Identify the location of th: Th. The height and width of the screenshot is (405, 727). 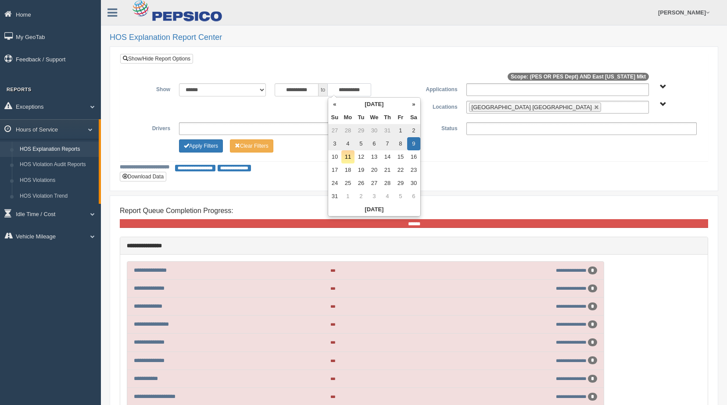
(387, 118).